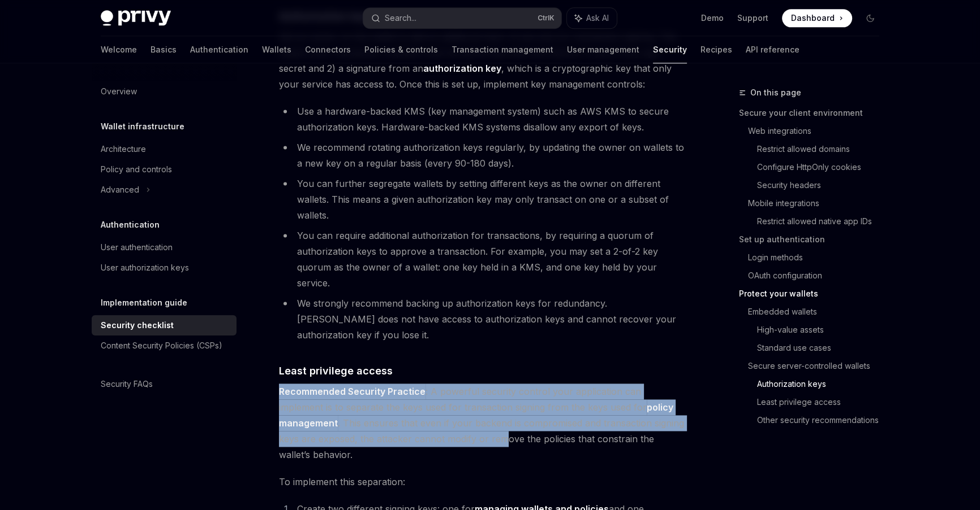 The height and width of the screenshot is (510, 980). Describe the element at coordinates (164, 268) in the screenshot. I see `a: User authorization keys` at that location.